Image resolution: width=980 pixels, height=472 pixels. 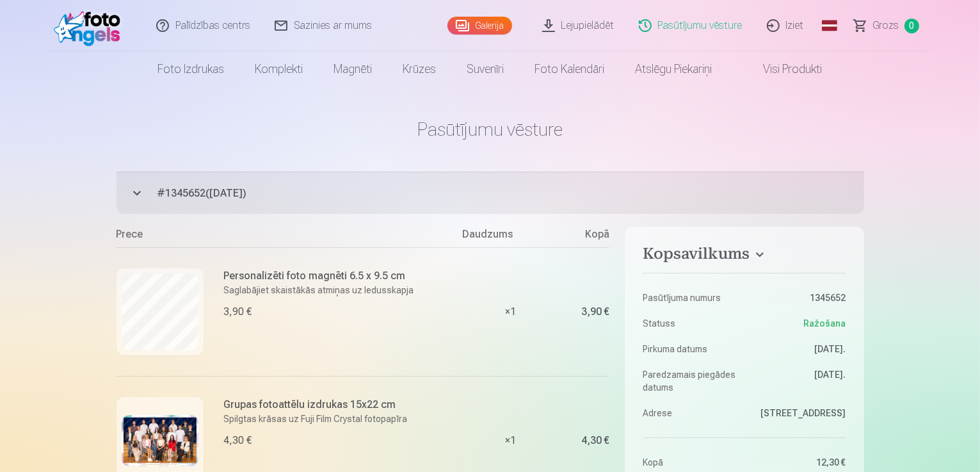 What do you see at coordinates (690, 381) in the screenshot?
I see `dt: Paredzamais piegādes datums` at bounding box center [690, 381].